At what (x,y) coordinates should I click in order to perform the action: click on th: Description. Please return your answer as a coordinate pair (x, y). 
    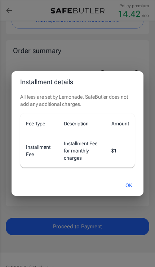
    Looking at the image, I should click on (82, 124).